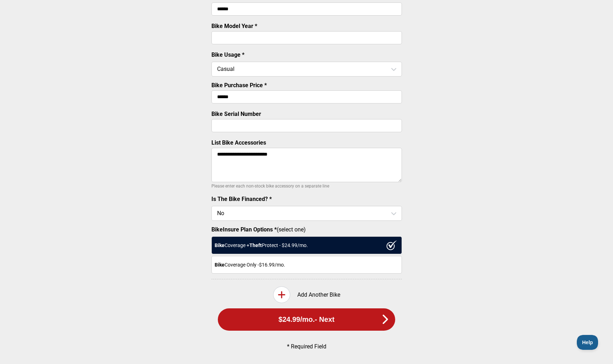 The image size is (613, 364). I want to click on button: $24.99/mo.- Next, so click(306, 319).